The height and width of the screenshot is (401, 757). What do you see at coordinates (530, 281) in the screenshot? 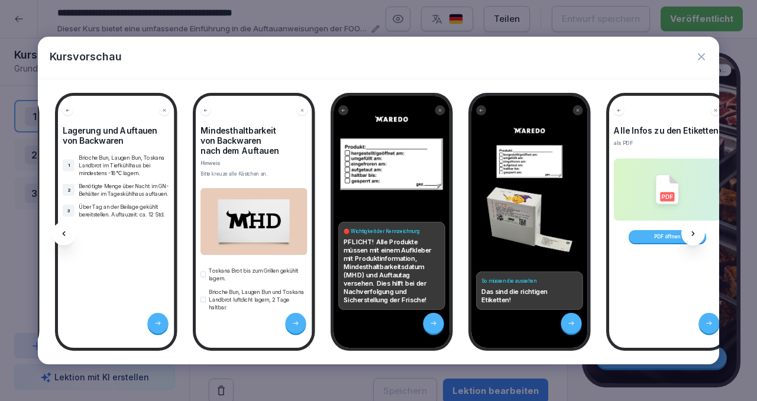
I see `h4: So müssen die aussehen` at bounding box center [530, 281].